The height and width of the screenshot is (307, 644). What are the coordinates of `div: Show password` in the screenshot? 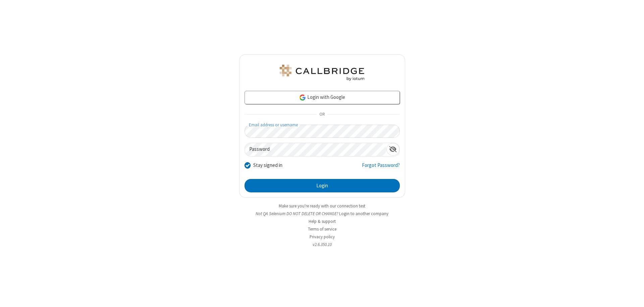 It's located at (393, 149).